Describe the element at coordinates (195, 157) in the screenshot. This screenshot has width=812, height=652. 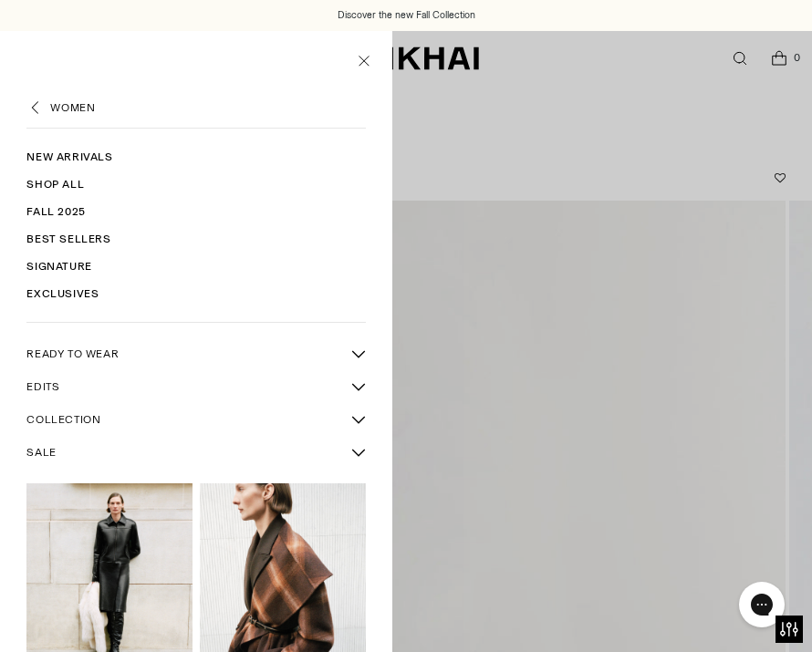
I see `a: New Arrivals` at that location.